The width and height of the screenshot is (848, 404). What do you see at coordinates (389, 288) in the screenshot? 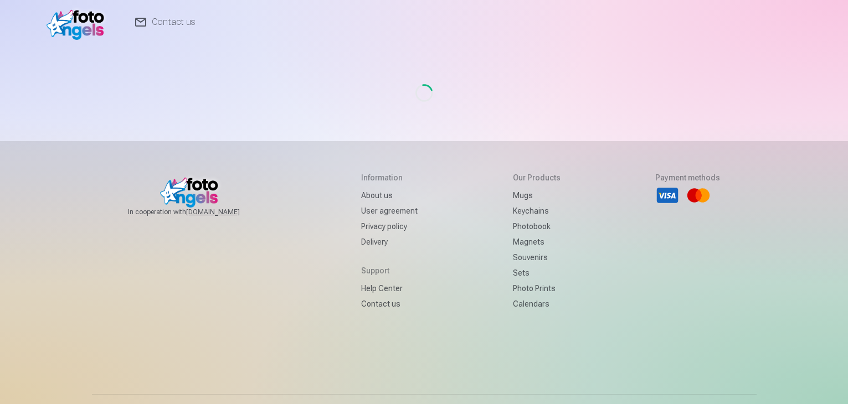
I see `a: Help Center` at bounding box center [389, 288].